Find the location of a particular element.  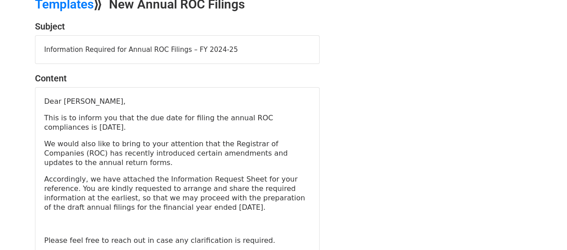

h4: Subject is located at coordinates (177, 26).